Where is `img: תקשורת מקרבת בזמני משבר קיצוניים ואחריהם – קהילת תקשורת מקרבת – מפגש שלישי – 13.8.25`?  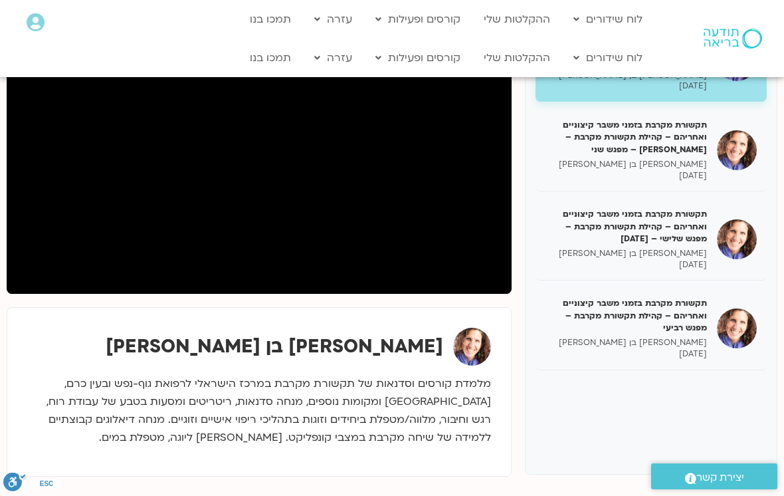
img: תקשורת מקרבת בזמני משבר קיצוניים ואחריהם – קהילת תקשורת מקרבת – מפגש שלישי – 13.8.25 is located at coordinates (737, 239).